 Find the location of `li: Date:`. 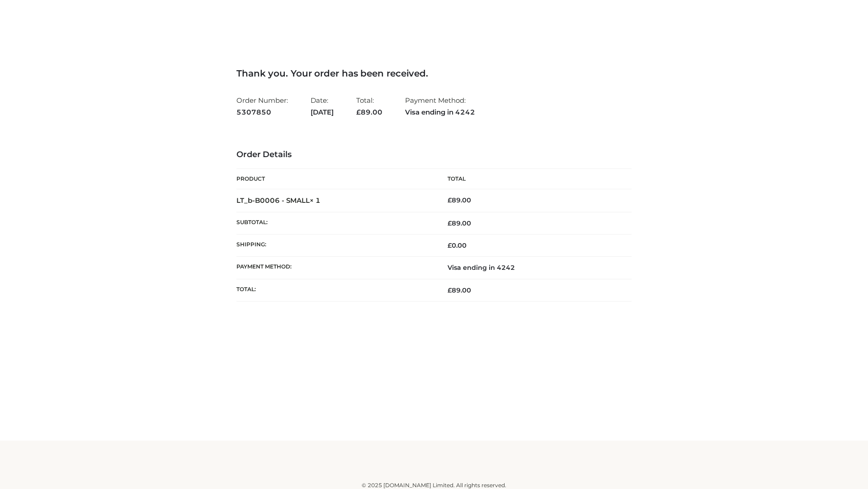

li: Date: is located at coordinates (322, 106).